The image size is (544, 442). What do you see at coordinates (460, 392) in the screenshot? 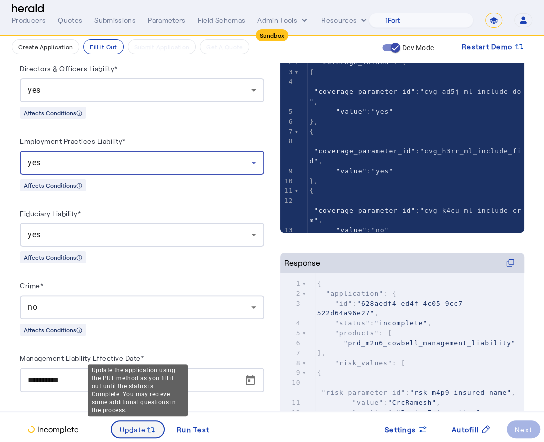
I see `span: "rsk_m4p9_insured_name"` at bounding box center [460, 392].